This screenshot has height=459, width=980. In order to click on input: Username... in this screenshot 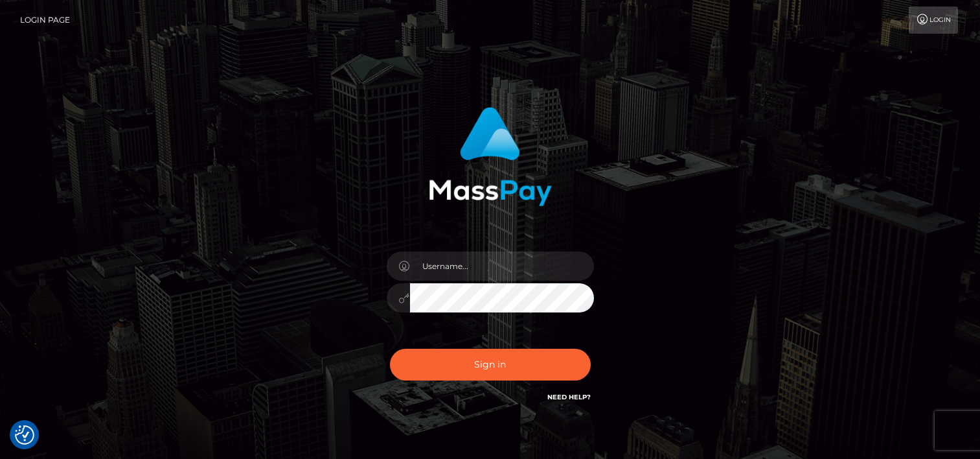, I will do `click(502, 266)`.